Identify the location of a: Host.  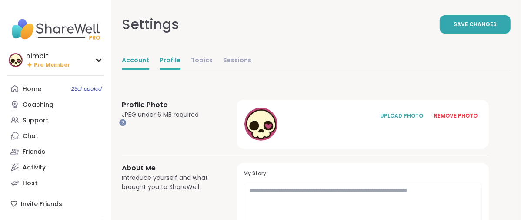
(55, 183).